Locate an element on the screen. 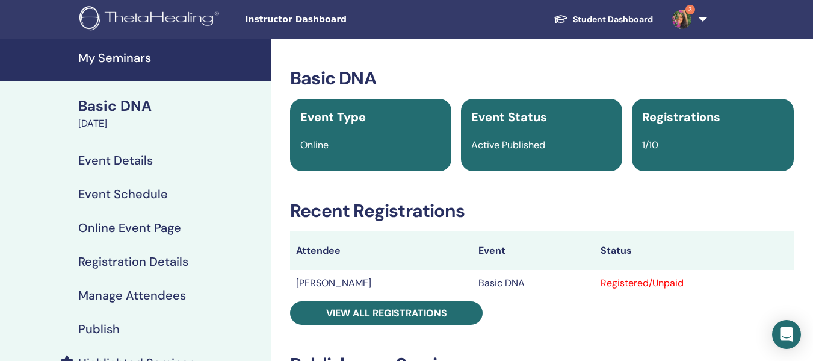 The width and height of the screenshot is (813, 361). th: Status is located at coordinates (694, 250).